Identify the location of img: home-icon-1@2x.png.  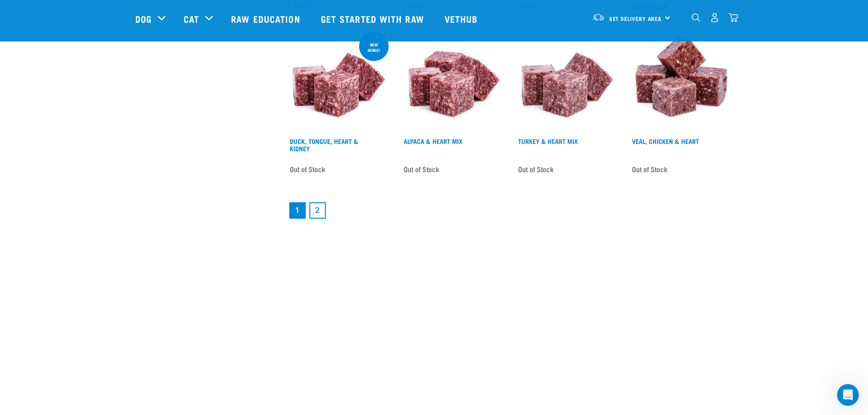
(696, 17).